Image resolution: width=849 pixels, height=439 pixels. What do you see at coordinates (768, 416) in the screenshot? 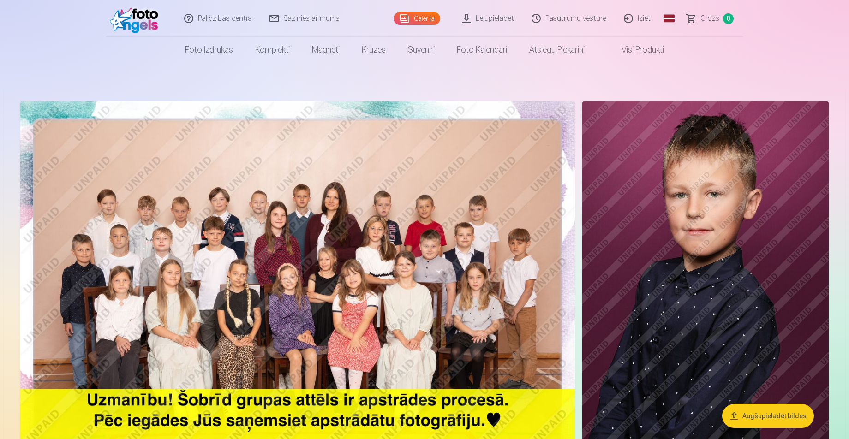
I see `button: Augšupielādēt bildes` at bounding box center [768, 416].